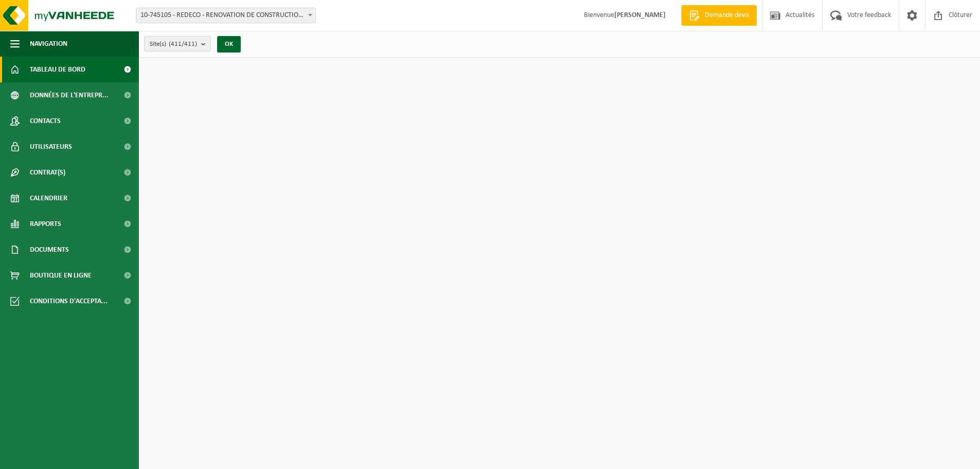 The height and width of the screenshot is (469, 980). I want to click on span: Utilisateurs, so click(51, 147).